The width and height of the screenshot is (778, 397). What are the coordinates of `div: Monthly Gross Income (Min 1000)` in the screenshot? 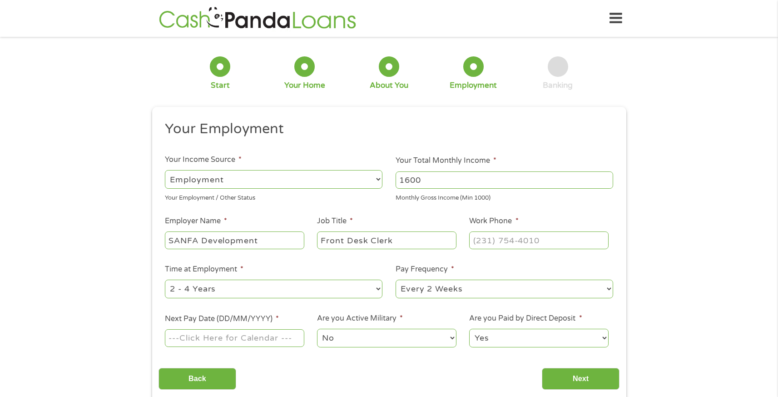 It's located at (504, 196).